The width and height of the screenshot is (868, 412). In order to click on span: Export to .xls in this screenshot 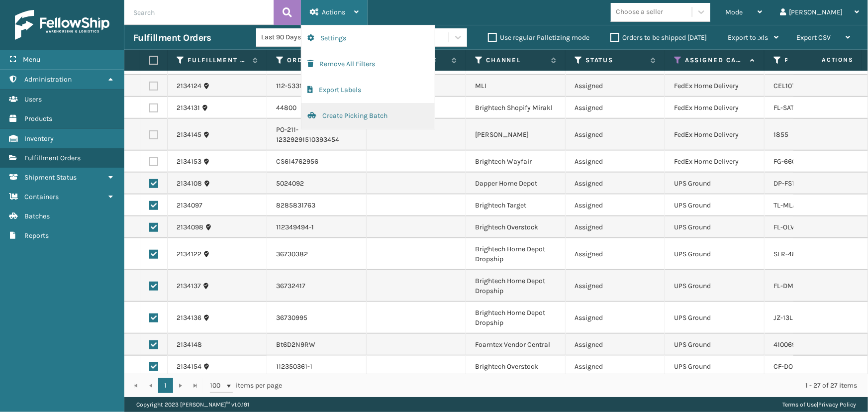, I will do `click(748, 38)`.